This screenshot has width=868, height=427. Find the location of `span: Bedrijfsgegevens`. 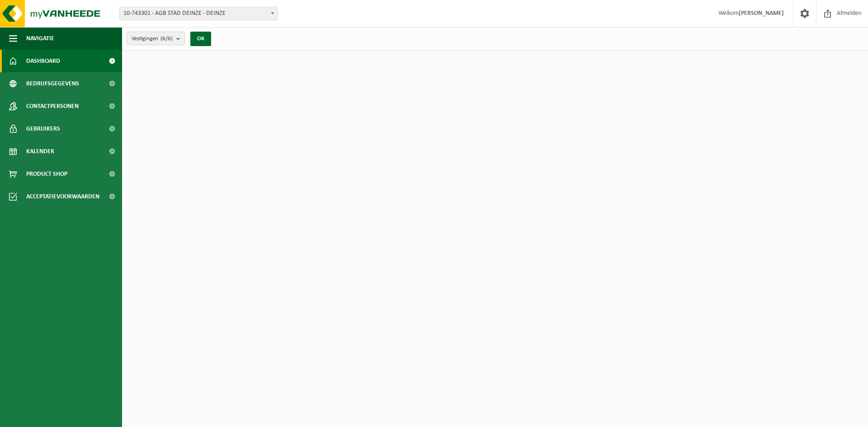

span: Bedrijfsgegevens is located at coordinates (52, 84).